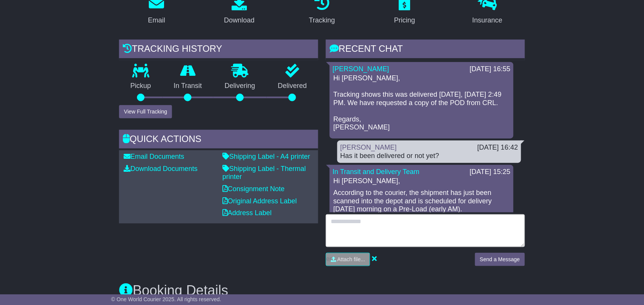  I want to click on div: Tracking history, so click(219, 50).